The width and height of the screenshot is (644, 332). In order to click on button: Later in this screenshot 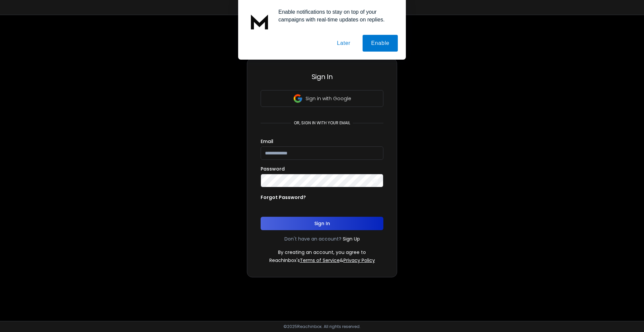, I will do `click(343, 43)`.